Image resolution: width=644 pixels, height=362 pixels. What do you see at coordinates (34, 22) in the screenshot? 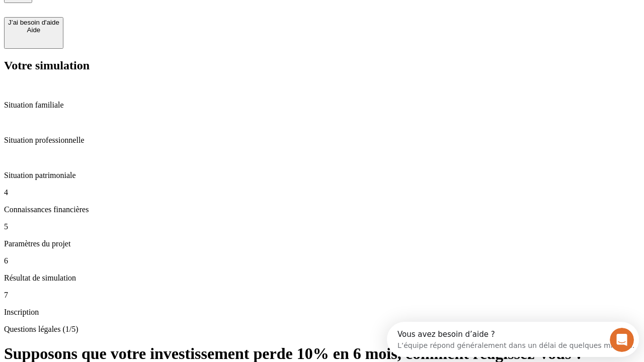
I see `div: J’ai besoin d'aide` at bounding box center [34, 22].